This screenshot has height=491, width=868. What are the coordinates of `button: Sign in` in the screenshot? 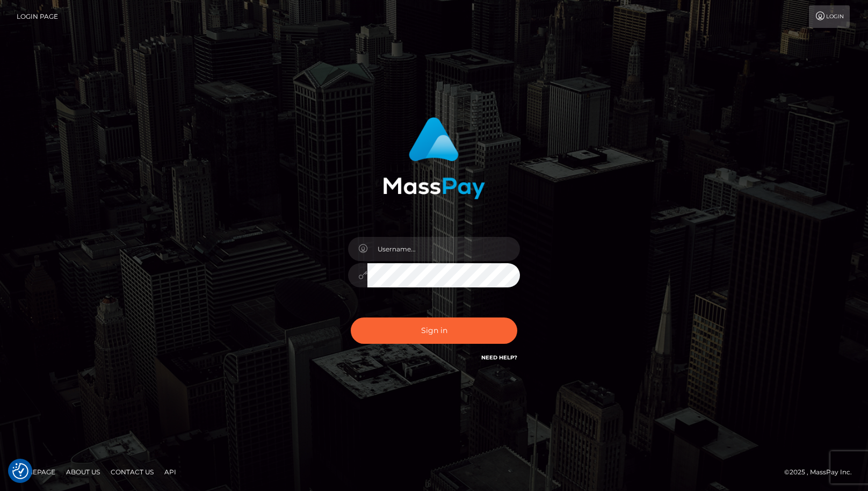 It's located at (434, 331).